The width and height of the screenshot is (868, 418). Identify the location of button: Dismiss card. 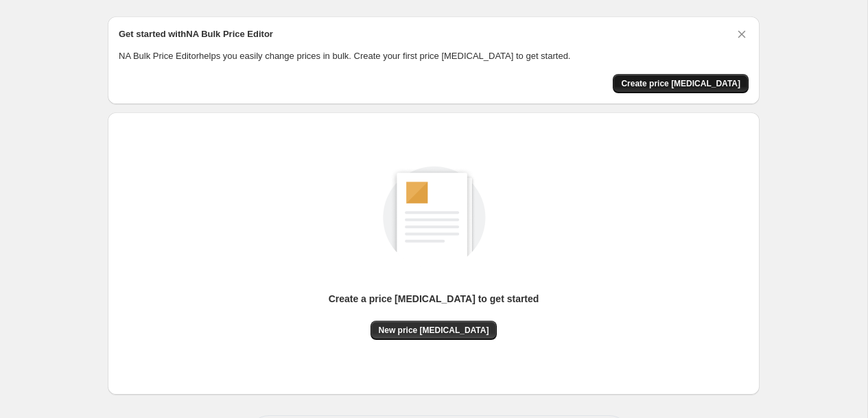
(742, 34).